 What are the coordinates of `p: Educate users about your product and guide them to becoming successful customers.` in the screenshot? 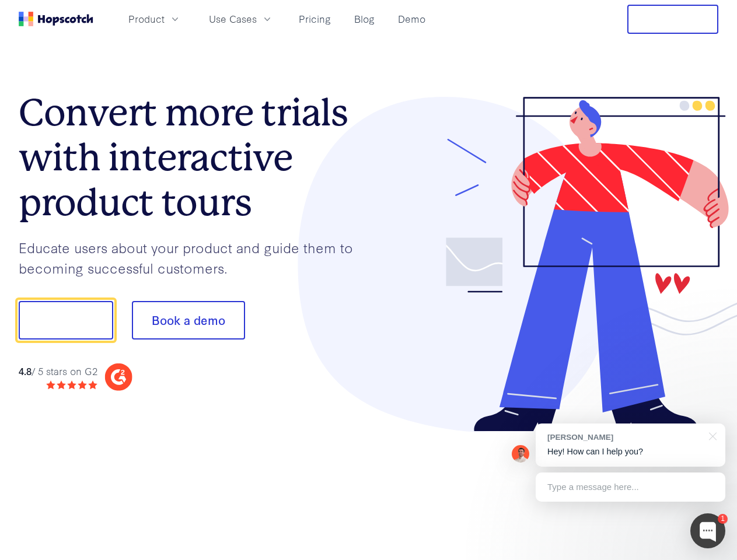 It's located at (193, 257).